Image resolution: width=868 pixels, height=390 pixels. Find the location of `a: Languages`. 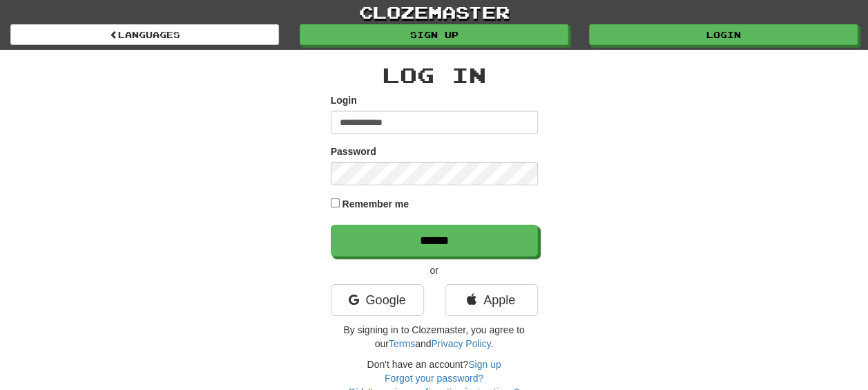

a: Languages is located at coordinates (144, 35).